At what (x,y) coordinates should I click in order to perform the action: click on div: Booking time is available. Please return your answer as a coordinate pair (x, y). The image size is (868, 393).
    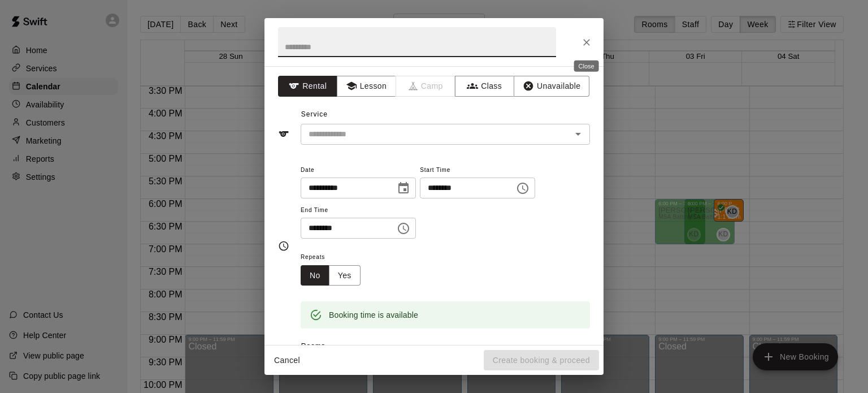
    Looking at the image, I should click on (373, 315).